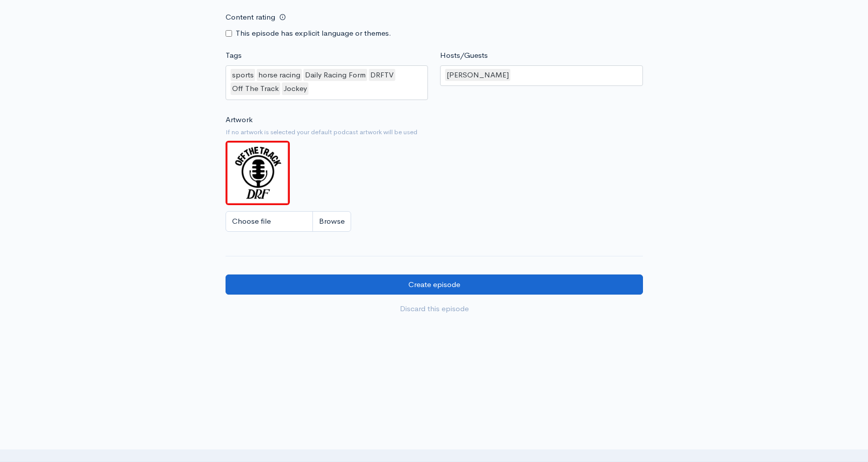 This screenshot has height=462, width=868. Describe the element at coordinates (250, 17) in the screenshot. I see `label: Content rating` at that location.